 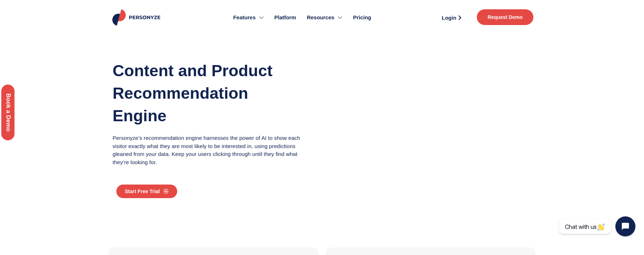 What do you see at coordinates (143, 191) in the screenshot?
I see `span: Start Free Trial` at bounding box center [143, 191].